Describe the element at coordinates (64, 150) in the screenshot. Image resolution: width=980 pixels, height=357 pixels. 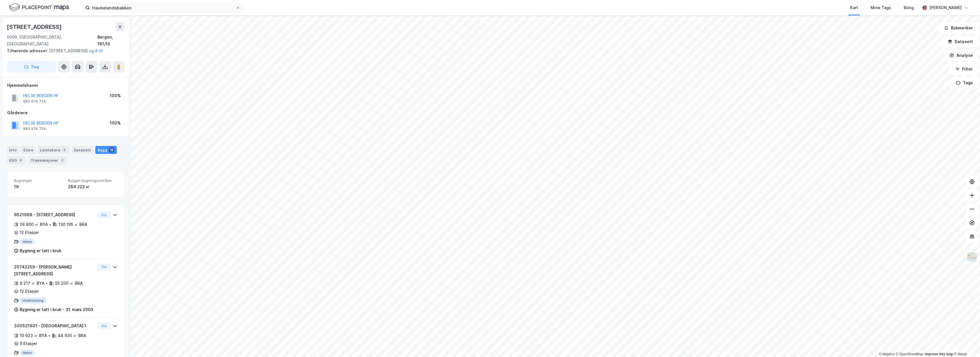
I see `div: 3` at that location.